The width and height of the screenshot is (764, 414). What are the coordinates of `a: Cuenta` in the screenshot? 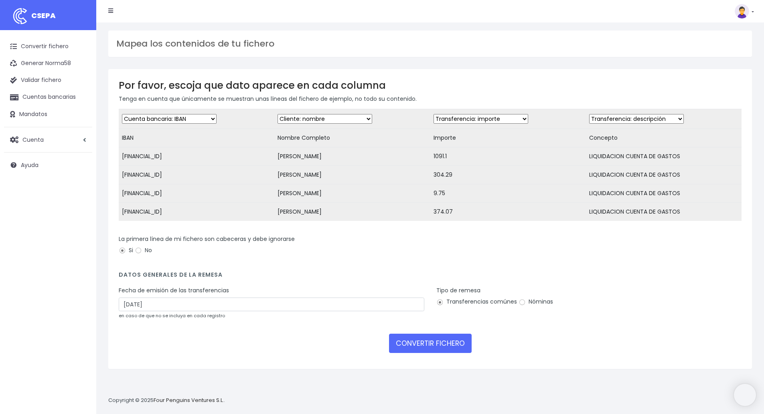 It's located at (48, 140).